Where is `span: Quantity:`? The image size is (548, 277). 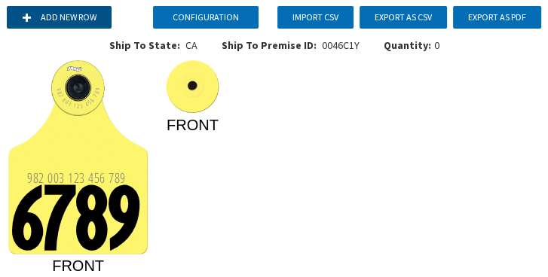 span: Quantity: is located at coordinates (407, 45).